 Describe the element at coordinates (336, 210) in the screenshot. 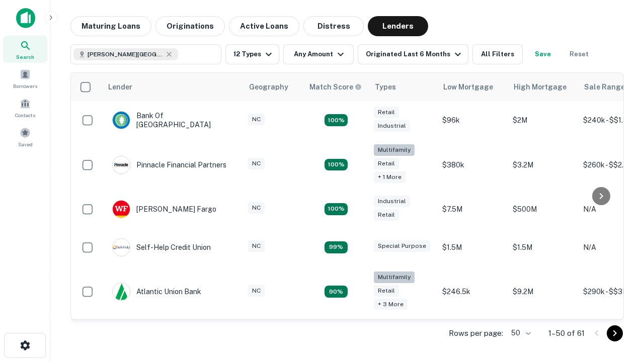

I see `div: Matching Properties: 14, hasApolloMatch: undefined` at that location.